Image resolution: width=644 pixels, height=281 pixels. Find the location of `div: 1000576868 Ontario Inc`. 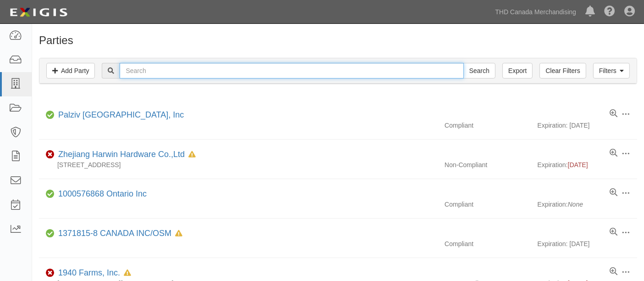

div: 1000576868 Ontario Inc is located at coordinates (101, 194).